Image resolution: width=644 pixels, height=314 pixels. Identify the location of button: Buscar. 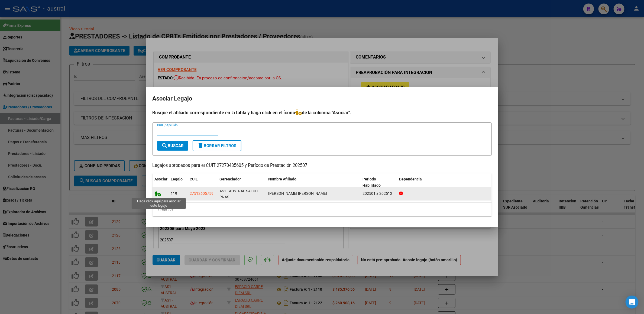
(172, 146).